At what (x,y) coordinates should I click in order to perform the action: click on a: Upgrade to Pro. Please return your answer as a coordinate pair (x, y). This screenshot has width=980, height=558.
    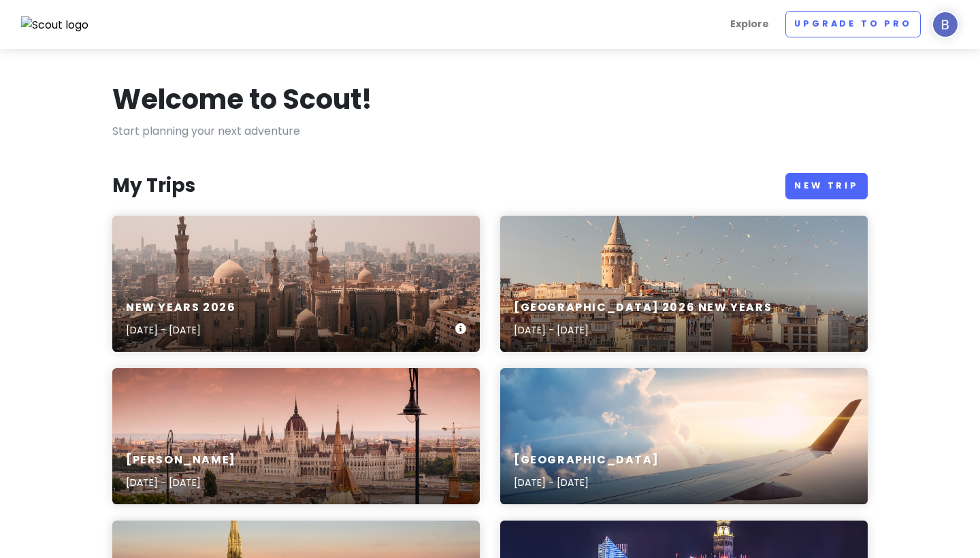
    Looking at the image, I should click on (853, 24).